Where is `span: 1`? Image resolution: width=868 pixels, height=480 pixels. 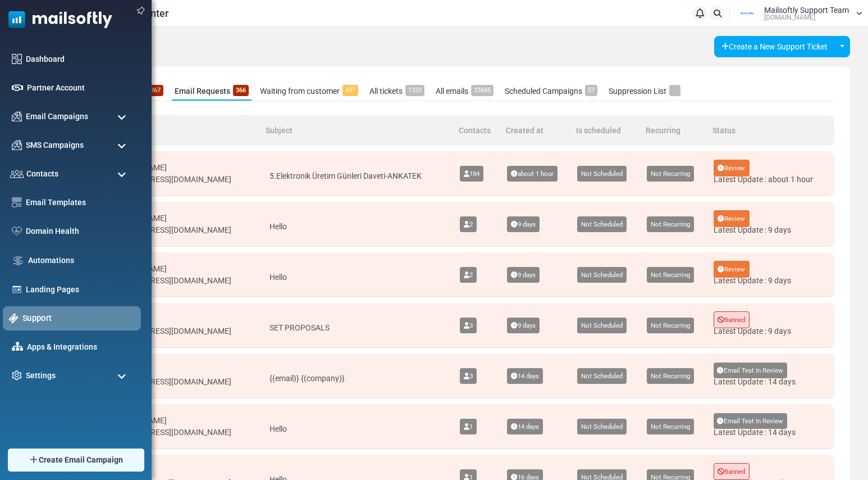
span: 1 is located at coordinates (468, 427).